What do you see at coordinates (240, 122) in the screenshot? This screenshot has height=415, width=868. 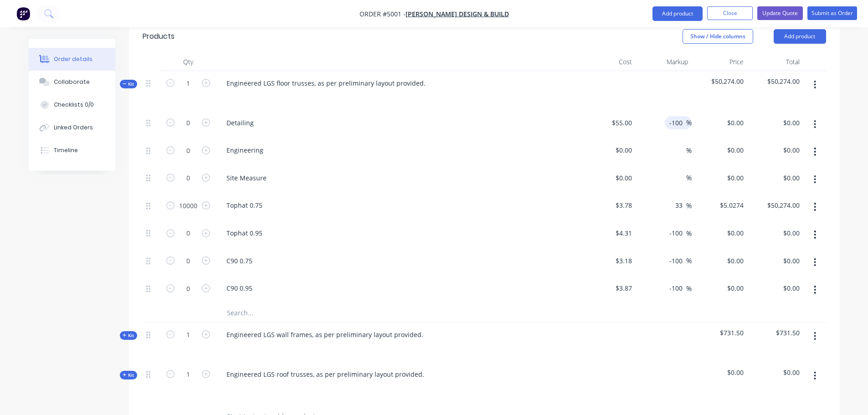 I see `div: Detailing` at bounding box center [240, 122].